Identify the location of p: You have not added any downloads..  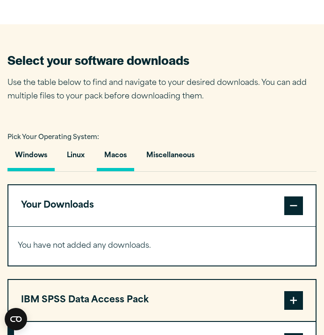
(162, 246).